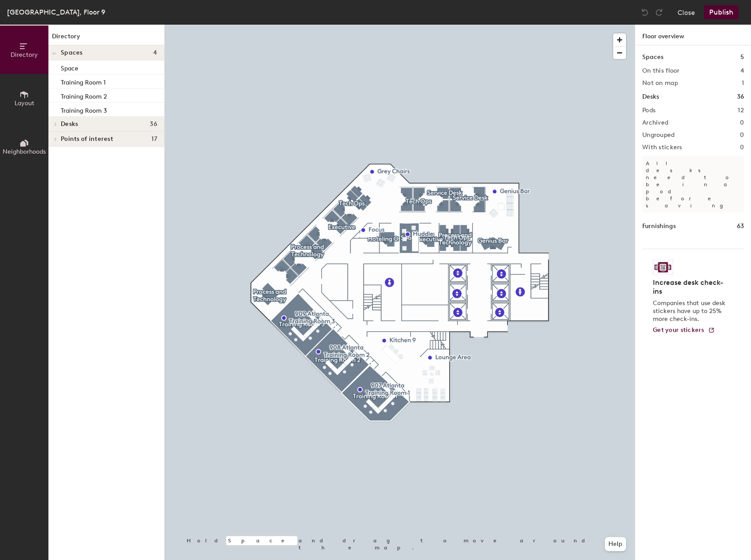  I want to click on button: Help, so click(616, 544).